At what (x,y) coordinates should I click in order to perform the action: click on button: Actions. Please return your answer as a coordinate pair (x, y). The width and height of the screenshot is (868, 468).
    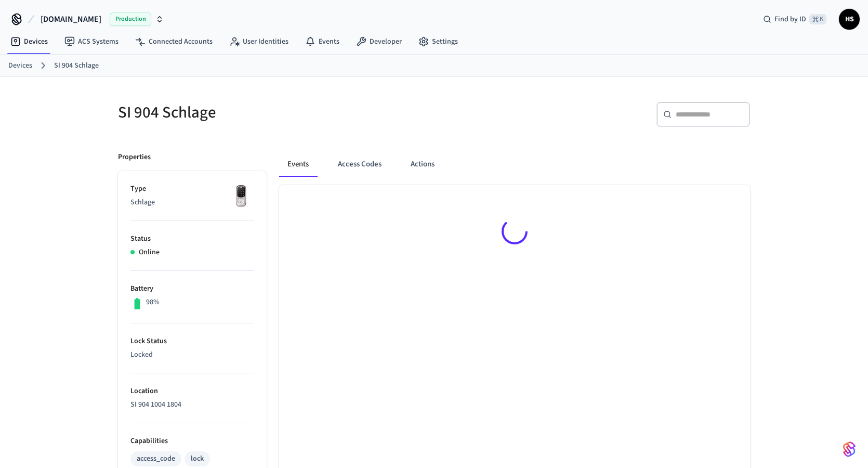
    Looking at the image, I should click on (423, 164).